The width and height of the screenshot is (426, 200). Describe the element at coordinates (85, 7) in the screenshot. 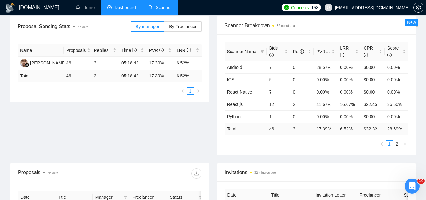

I see `a: homeHome` at that location.